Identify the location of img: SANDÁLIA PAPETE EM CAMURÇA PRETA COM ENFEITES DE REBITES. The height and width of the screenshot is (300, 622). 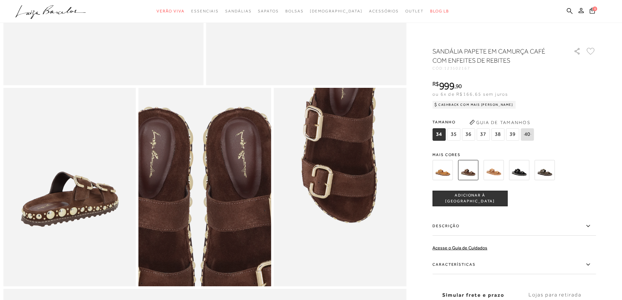
(519, 170).